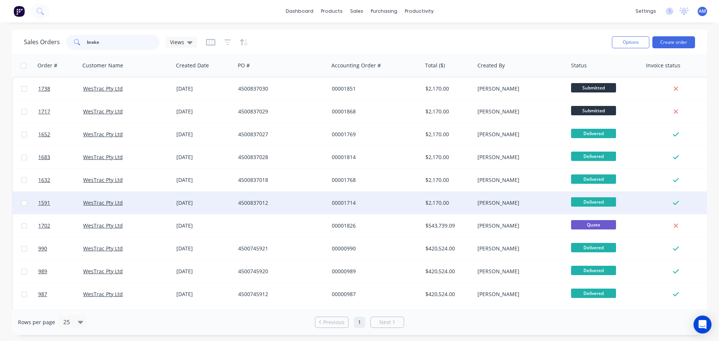 This screenshot has width=719, height=341. Describe the element at coordinates (373, 226) in the screenshot. I see `div: 00001826` at that location.